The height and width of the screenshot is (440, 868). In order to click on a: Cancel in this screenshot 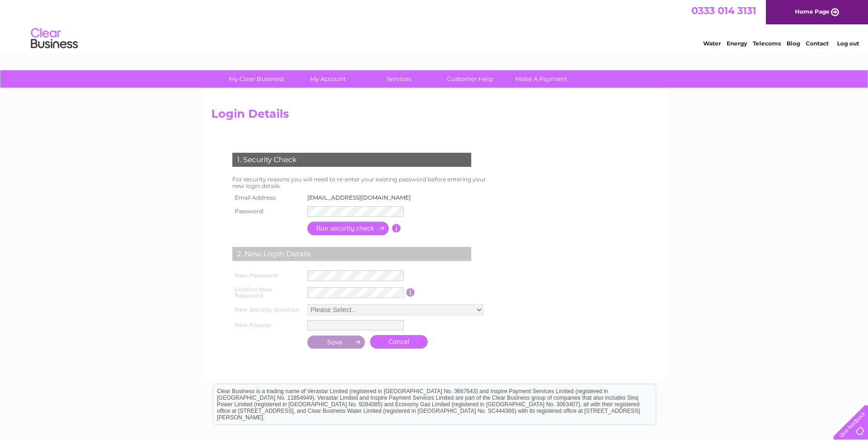, I will do `click(399, 341)`.